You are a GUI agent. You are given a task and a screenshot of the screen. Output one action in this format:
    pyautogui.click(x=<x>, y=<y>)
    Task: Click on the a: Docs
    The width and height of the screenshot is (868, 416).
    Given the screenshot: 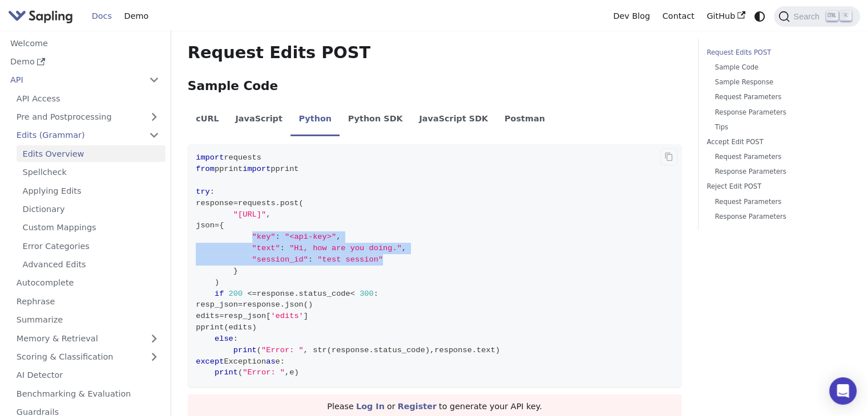 What is the action you would take?
    pyautogui.click(x=102, y=16)
    